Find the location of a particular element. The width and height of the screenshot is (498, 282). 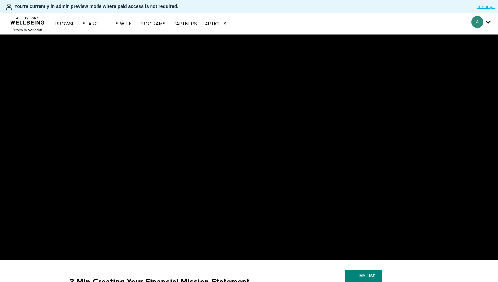

a: ARTICLES is located at coordinates (215, 24).